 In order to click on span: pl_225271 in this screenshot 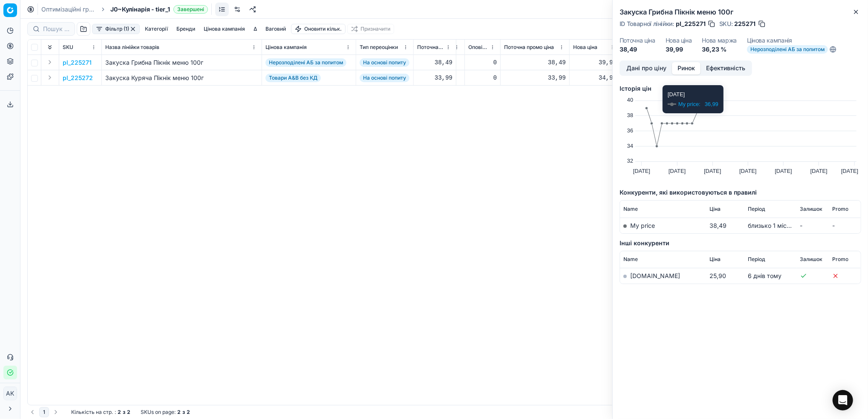, I will do `click(691, 24)`.